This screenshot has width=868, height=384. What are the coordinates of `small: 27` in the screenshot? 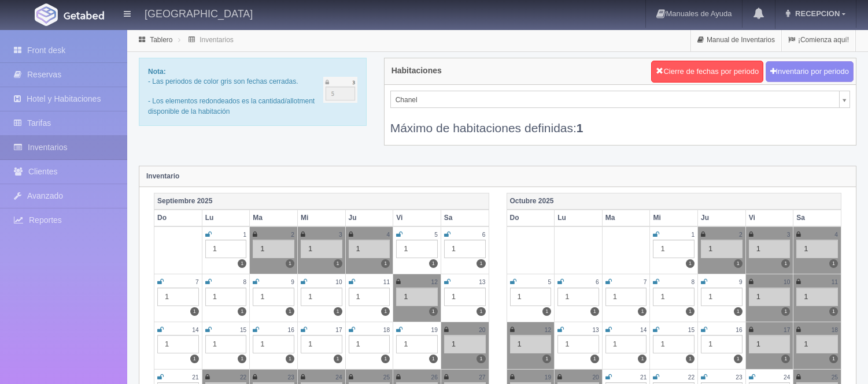 It's located at (482, 377).